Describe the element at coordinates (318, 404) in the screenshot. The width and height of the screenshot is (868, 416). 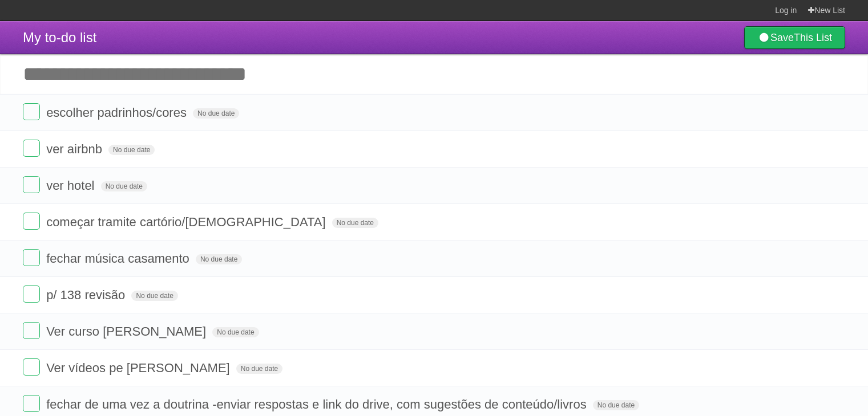
I see `span: fechar de uma vez a doutrina -enviar respostas e link do drive, com sugestões de conteúdo/livros` at that location.